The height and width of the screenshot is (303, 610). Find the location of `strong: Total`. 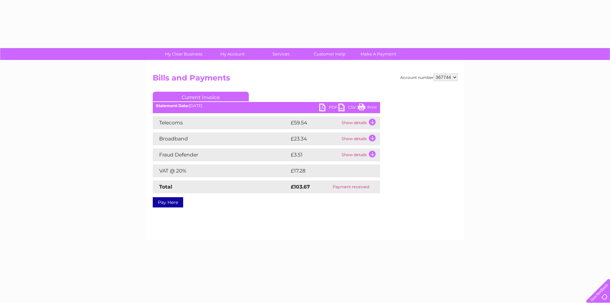

strong: Total is located at coordinates (166, 186).